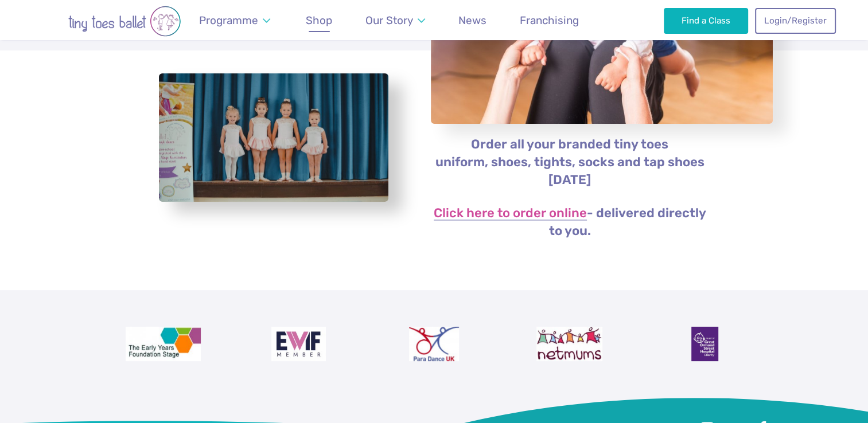 This screenshot has width=868, height=423. What do you see at coordinates (395, 20) in the screenshot?
I see `a: Our Story` at bounding box center [395, 20].